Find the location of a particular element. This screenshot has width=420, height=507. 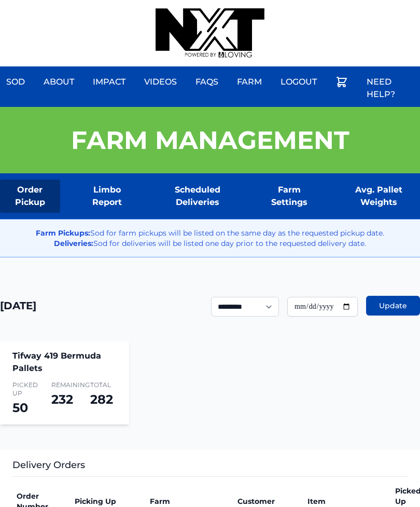

strong: Farm Pickups: is located at coordinates (63, 233).